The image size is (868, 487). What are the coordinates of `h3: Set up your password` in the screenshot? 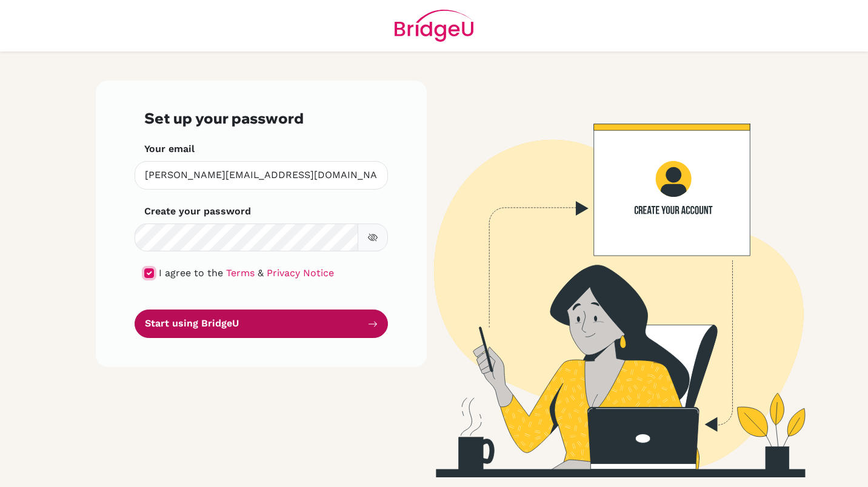 It's located at (261, 118).